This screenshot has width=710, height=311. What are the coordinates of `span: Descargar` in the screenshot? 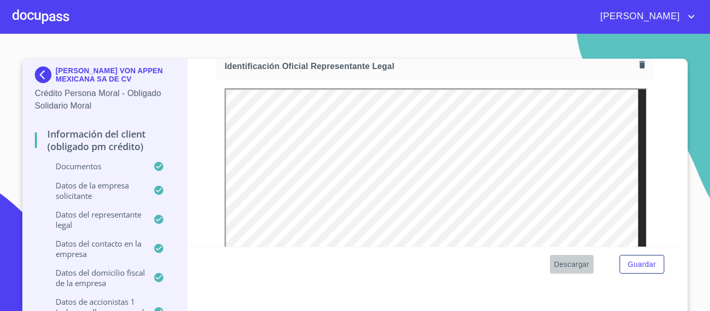 It's located at (572, 265).